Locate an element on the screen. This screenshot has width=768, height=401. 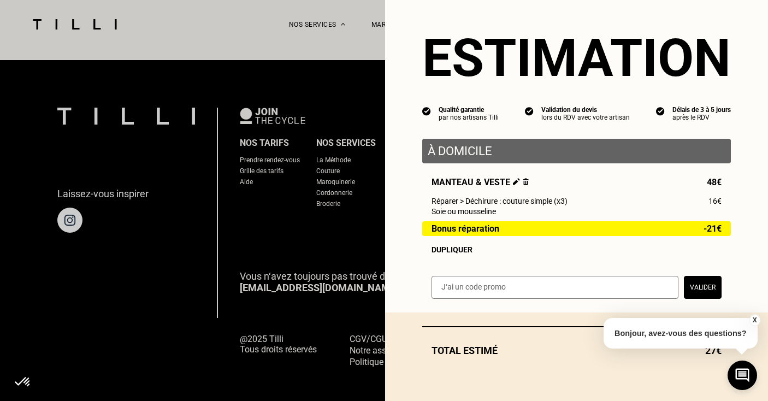
img: Supprimer is located at coordinates (526, 181).